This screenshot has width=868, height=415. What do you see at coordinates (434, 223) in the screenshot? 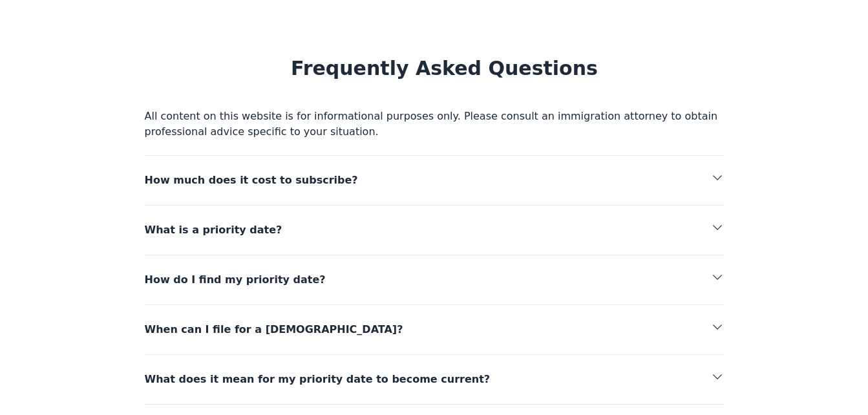
I see `button: What is a priority date?` at bounding box center [434, 223].